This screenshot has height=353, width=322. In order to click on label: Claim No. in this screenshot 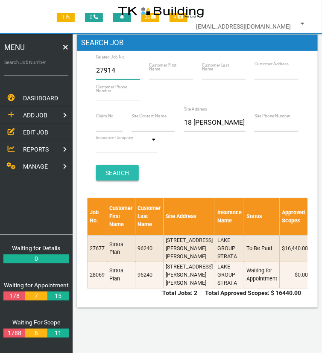, I will do `click(105, 116)`.